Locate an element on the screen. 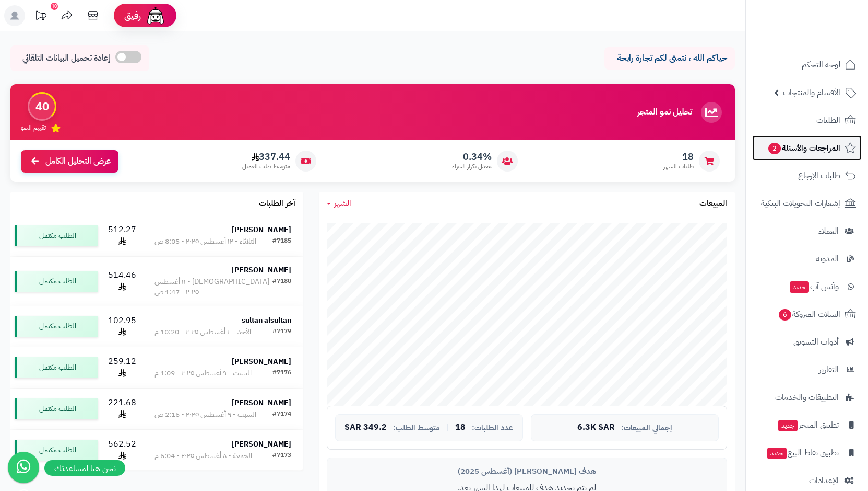 The image size is (868, 491). span: أدوات التسويق is located at coordinates (816, 341).